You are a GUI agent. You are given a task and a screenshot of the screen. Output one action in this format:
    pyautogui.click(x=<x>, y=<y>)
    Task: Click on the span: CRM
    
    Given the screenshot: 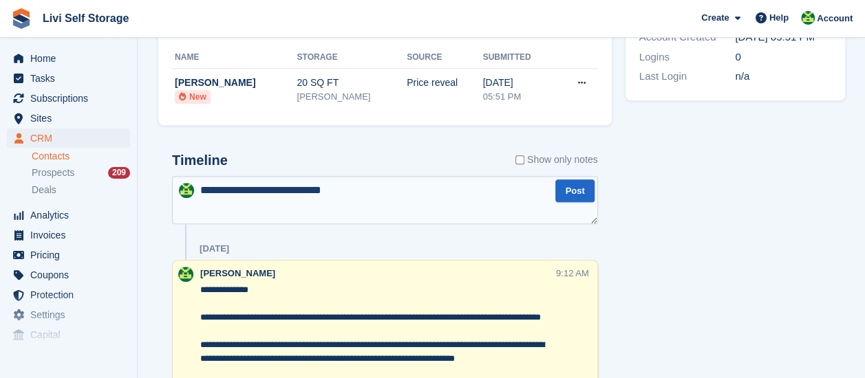 What is the action you would take?
    pyautogui.click(x=72, y=138)
    